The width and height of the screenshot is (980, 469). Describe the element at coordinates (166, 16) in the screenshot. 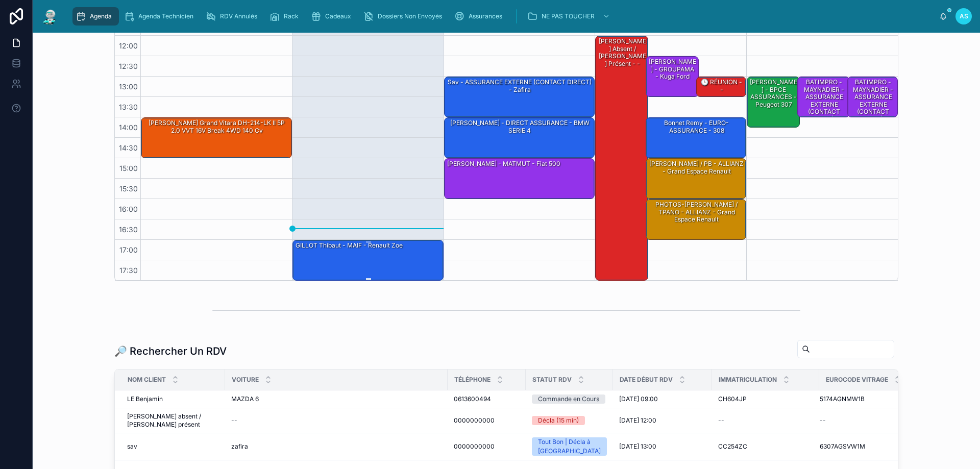

I see `span: Agenda Technicien` at that location.